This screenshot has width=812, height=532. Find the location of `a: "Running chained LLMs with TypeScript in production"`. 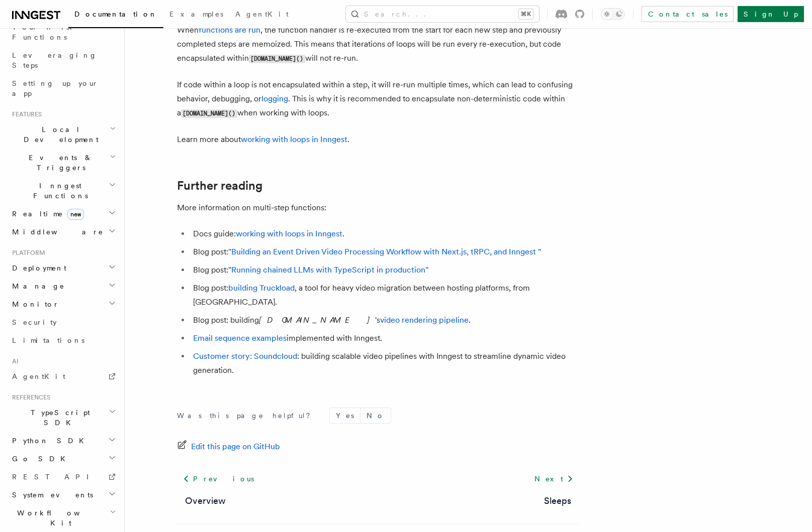

a: "Running chained LLMs with TypeScript in production" is located at coordinates (328, 269).